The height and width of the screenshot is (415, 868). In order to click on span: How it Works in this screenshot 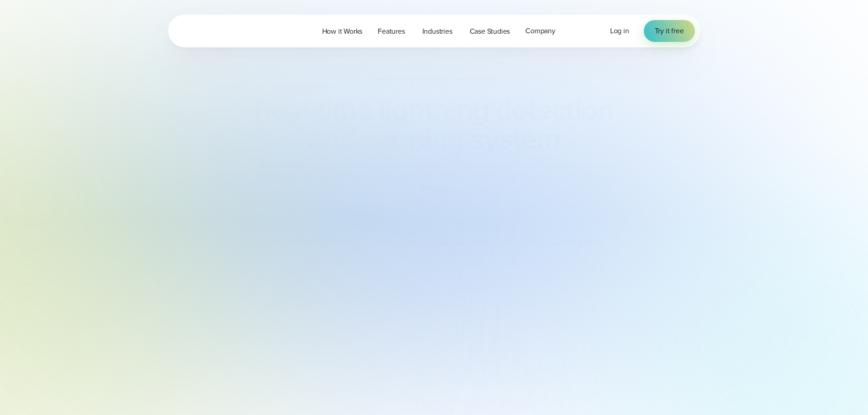, I will do `click(343, 32)`.